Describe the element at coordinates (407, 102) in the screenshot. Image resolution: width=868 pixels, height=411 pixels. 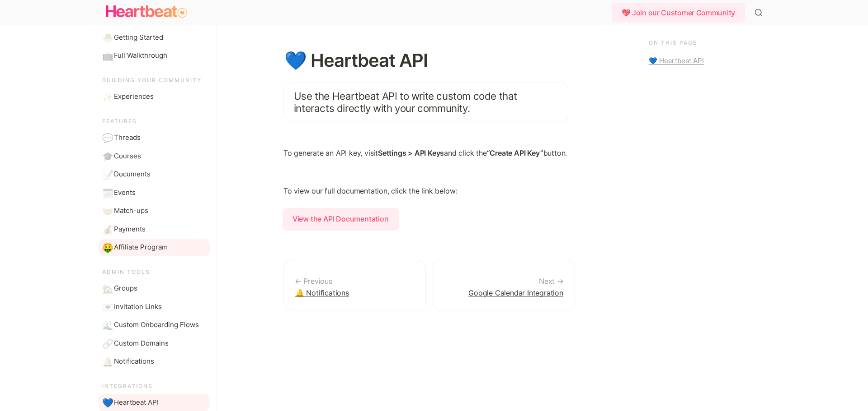
I see `span: Use the Heartbeat API to write custom code that interacts directly with your community.` at that location.